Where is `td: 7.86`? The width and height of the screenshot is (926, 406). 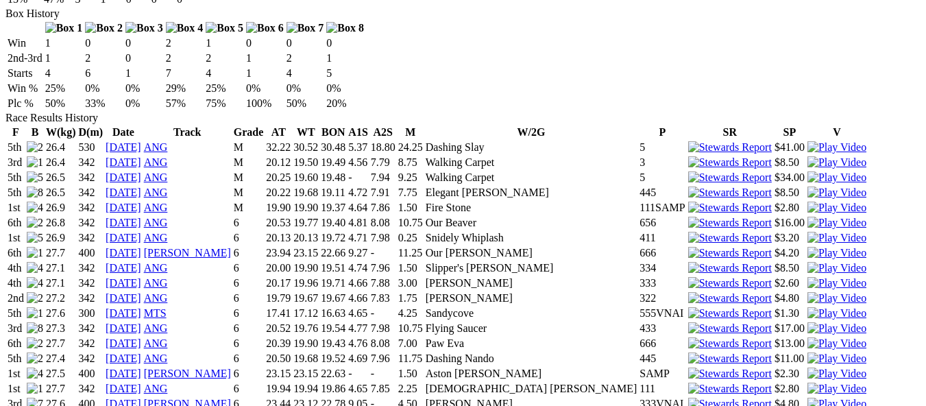 td: 7.86 is located at coordinates (383, 208).